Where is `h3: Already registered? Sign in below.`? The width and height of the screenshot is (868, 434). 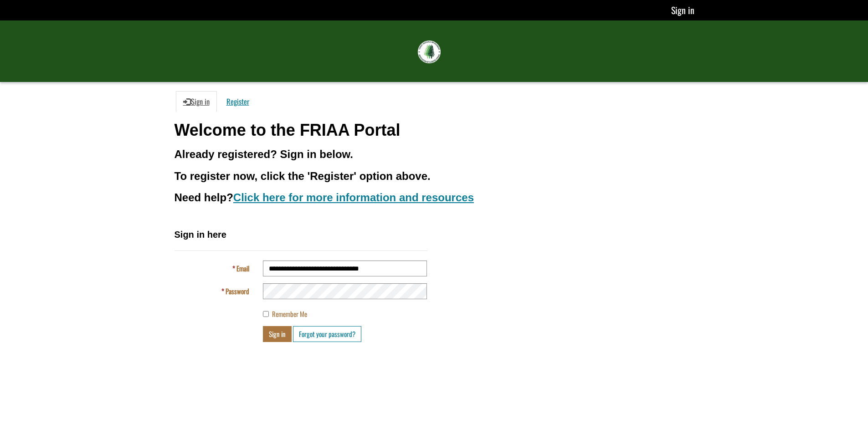
h3: Already registered? Sign in below. is located at coordinates (434, 155).